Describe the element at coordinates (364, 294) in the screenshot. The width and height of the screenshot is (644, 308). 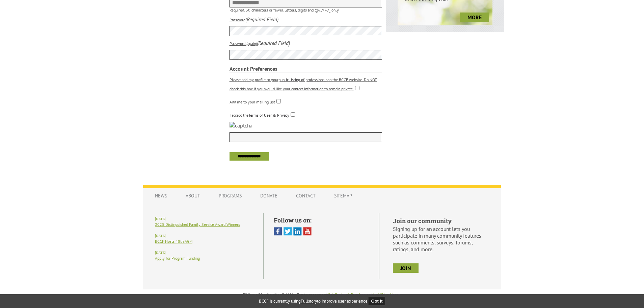
I see `a: Web Design & Development by VCN webteam` at that location.